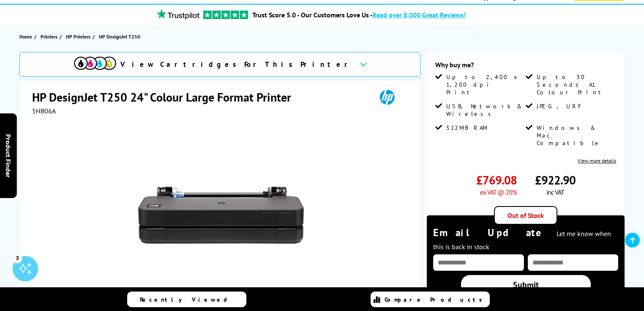  Describe the element at coordinates (597, 160) in the screenshot. I see `a: View more details` at that location.